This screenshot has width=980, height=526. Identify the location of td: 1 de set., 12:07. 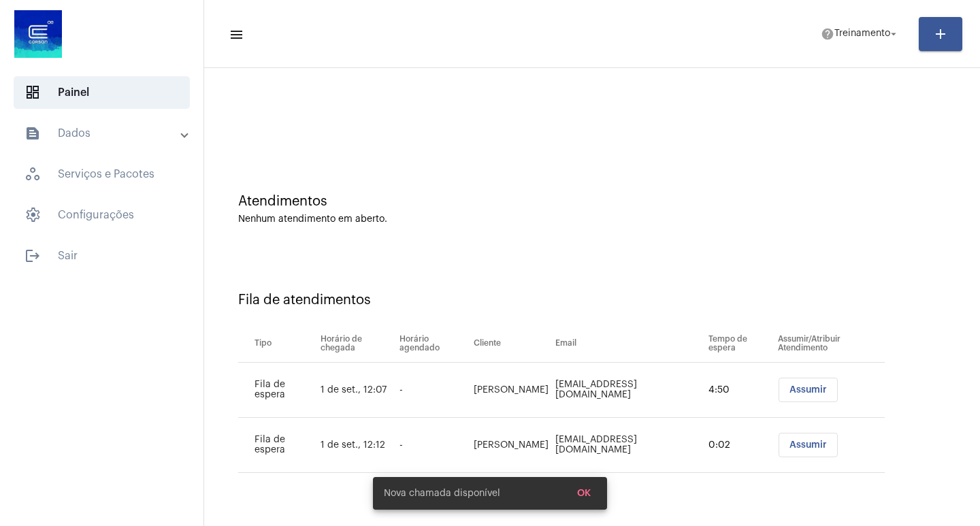
(356, 390).